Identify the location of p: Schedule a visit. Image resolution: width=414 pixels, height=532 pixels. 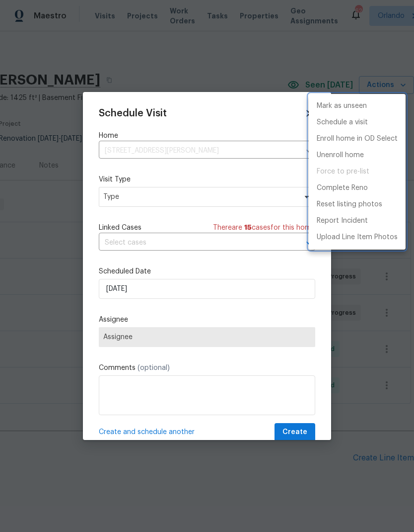
(342, 122).